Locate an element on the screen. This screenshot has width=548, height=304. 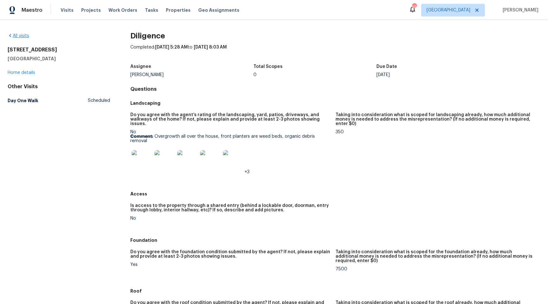
h5: Access is located at coordinates (335, 194).